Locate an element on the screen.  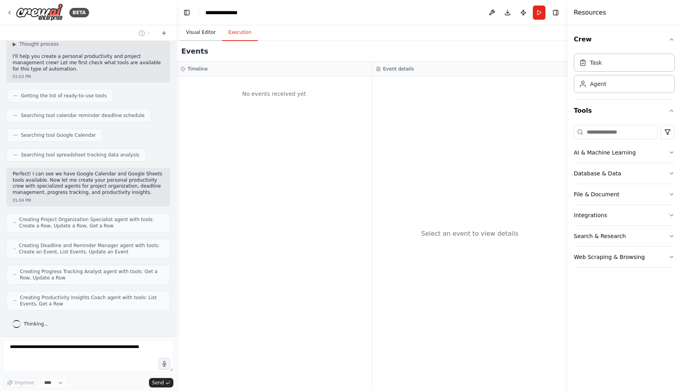
button: Improve is located at coordinates (20, 383).